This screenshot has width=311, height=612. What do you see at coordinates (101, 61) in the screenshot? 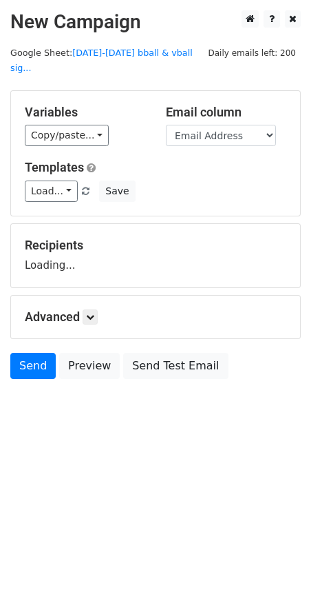
I see `small: Google Sheet:` at bounding box center [101, 61].